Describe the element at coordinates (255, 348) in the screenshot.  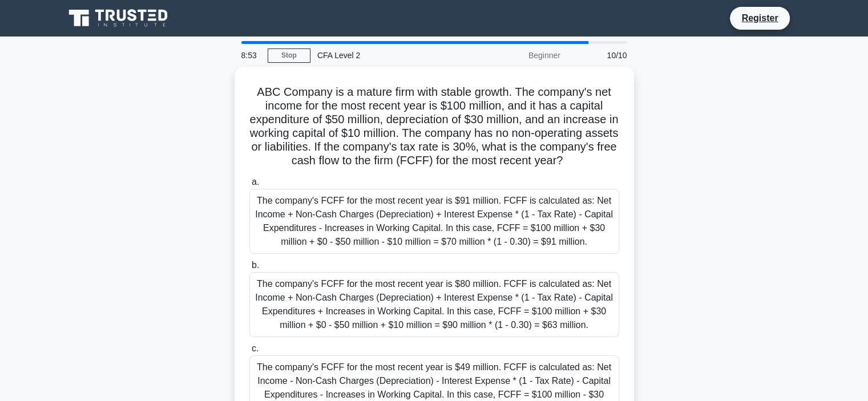
I see `span: c.` at that location.